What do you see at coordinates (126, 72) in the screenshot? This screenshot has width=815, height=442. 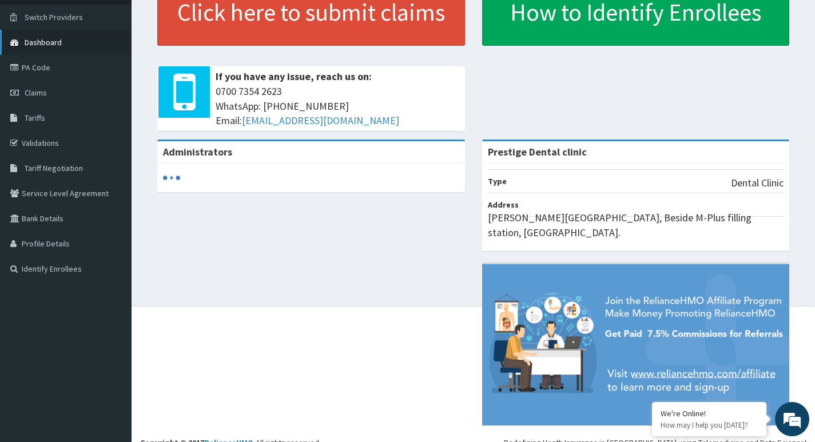 I see `div: Chat with us now` at bounding box center [126, 72].